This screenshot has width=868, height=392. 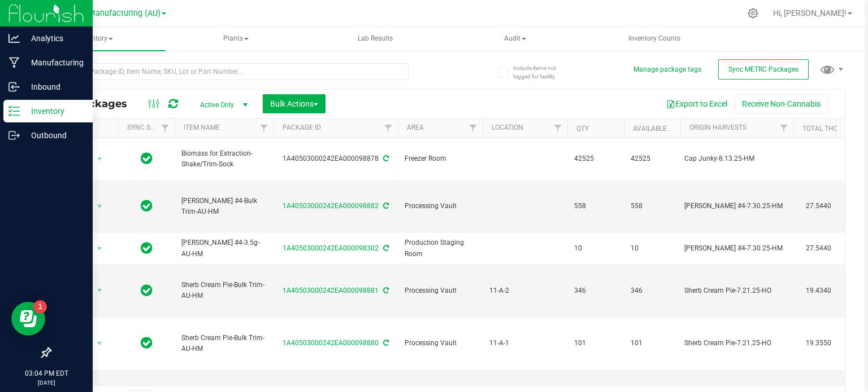 I want to click on button: Manage package tags, so click(x=667, y=70).